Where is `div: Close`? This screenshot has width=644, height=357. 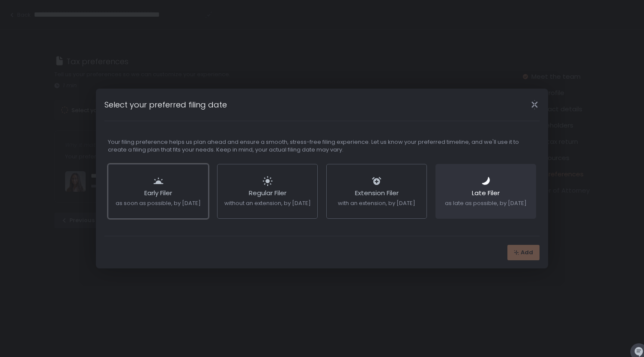
div: Close is located at coordinates (534, 104).